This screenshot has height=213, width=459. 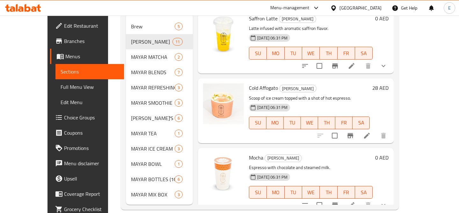 What do you see at coordinates (159, 57) in the screenshot?
I see `div: MAYAR MATCHA2` at bounding box center [159, 57].